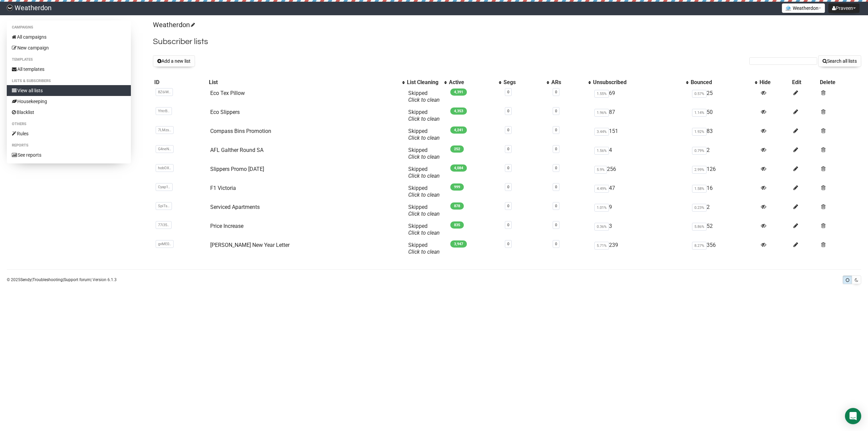  Describe the element at coordinates (721, 82) in the screenshot. I see `div: Bounced` at that location.